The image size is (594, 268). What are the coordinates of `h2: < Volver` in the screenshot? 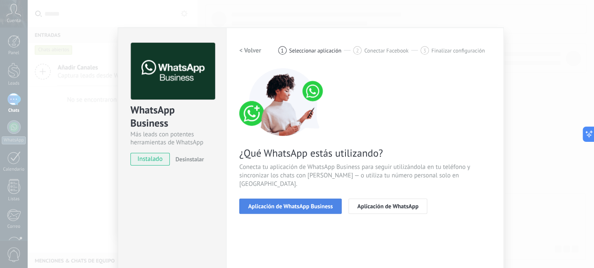 It's located at (250, 50).